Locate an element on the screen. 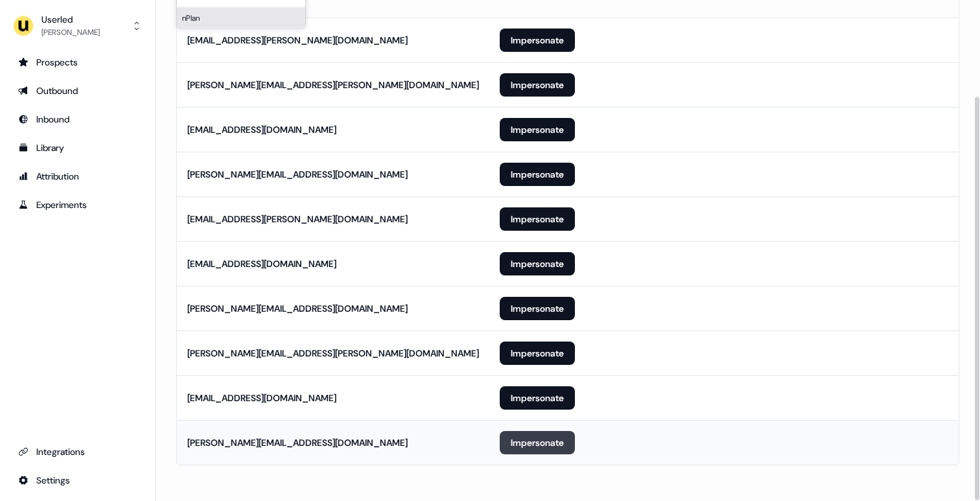 Image resolution: width=980 pixels, height=501 pixels. div: Userled is located at coordinates (71, 20).